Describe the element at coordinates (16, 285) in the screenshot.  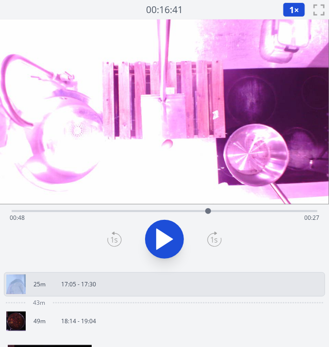
I see `img: 250813160503_thumb.jpeg` at that location.